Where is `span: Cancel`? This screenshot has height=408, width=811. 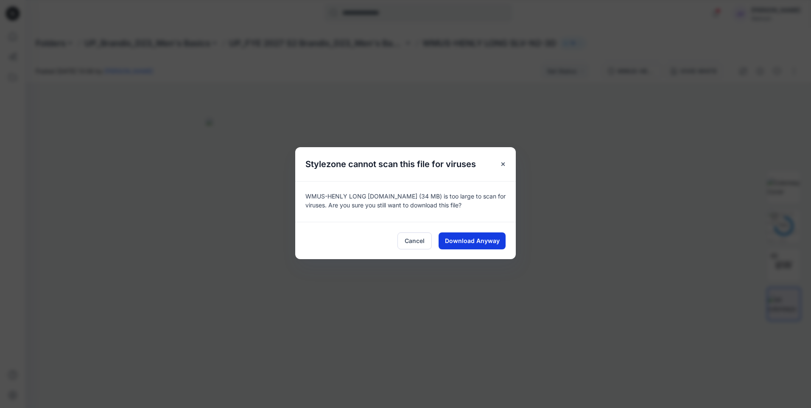 span: Cancel is located at coordinates (414, 240).